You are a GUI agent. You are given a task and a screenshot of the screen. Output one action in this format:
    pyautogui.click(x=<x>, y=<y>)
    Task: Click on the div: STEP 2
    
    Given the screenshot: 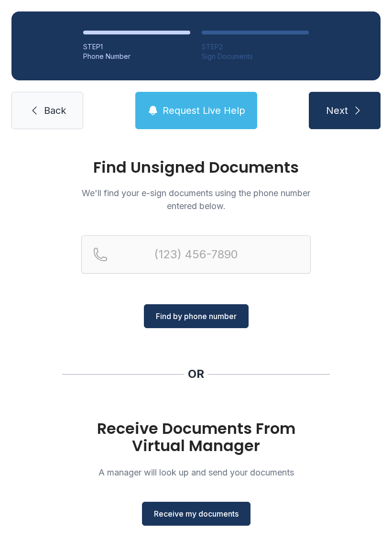 What is the action you would take?
    pyautogui.click(x=256, y=46)
    